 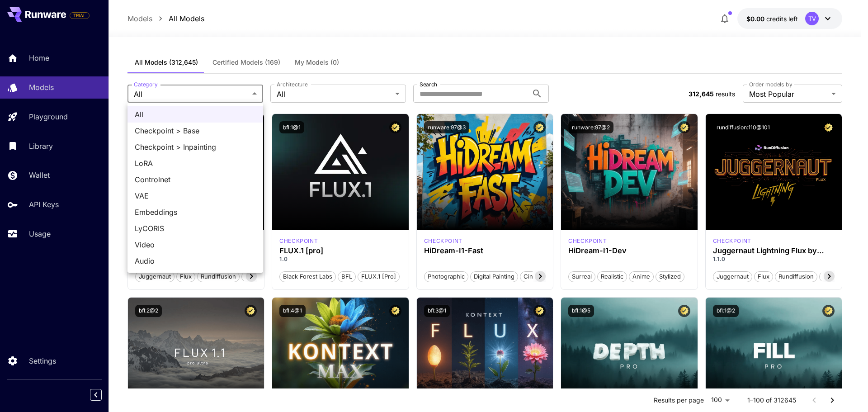 I want to click on span: Video, so click(x=196, y=244).